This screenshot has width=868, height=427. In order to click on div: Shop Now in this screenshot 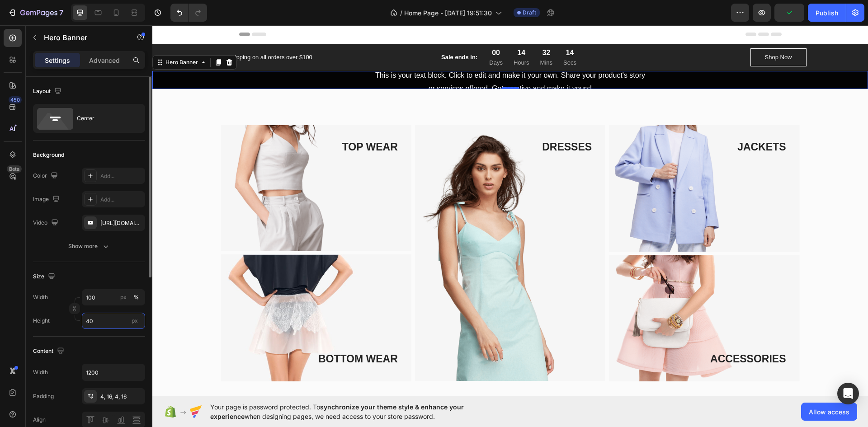, I will do `click(626, 32)`.